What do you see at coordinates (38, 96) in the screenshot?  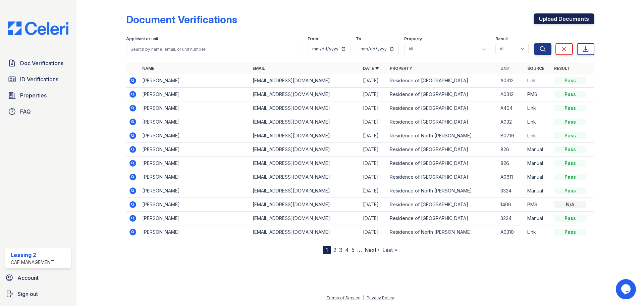 I see `a: Properties` at bounding box center [38, 96].